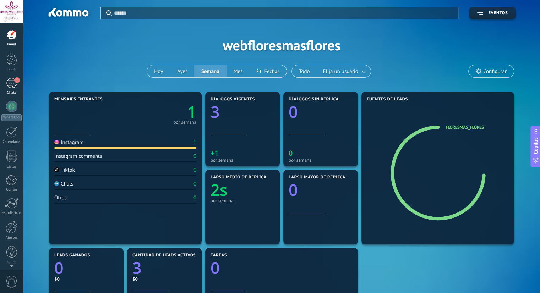  What do you see at coordinates (492, 13) in the screenshot?
I see `button: Eventos` at bounding box center [492, 13].